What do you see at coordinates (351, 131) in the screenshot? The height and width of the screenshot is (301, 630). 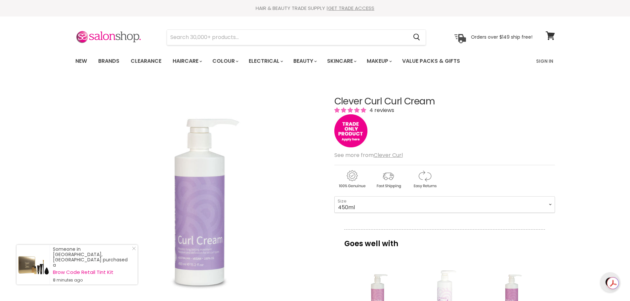 I see `img: tradeonly_small.jpg` at bounding box center [351, 131].